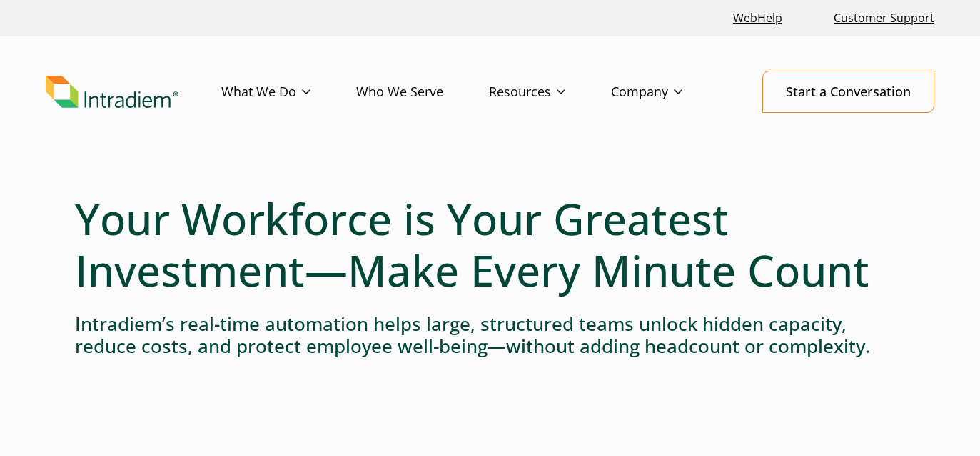  I want to click on a: Link to homepage of Intradiem, so click(133, 92).